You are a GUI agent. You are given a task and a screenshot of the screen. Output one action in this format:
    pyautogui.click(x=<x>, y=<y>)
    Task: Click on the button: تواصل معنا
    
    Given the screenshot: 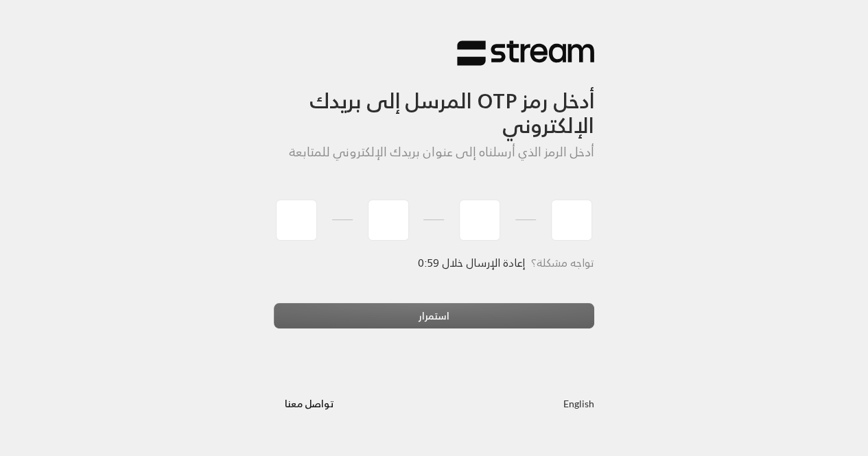 What is the action you would take?
    pyautogui.click(x=309, y=404)
    